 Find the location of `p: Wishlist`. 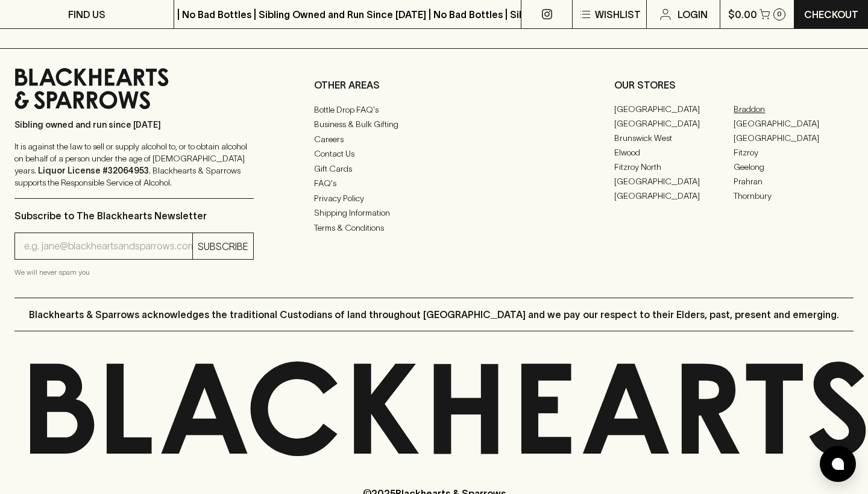

p: Wishlist is located at coordinates (618, 14).